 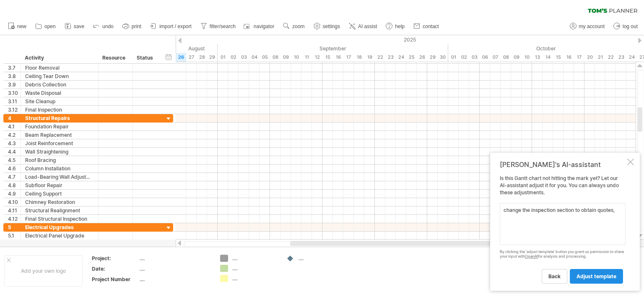 I want to click on div: 3.9, so click(x=14, y=84).